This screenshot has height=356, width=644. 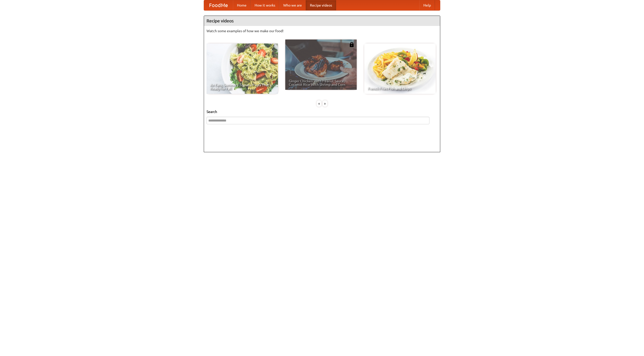 I want to click on p: Watch some examples of how we make our food!, so click(x=322, y=31).